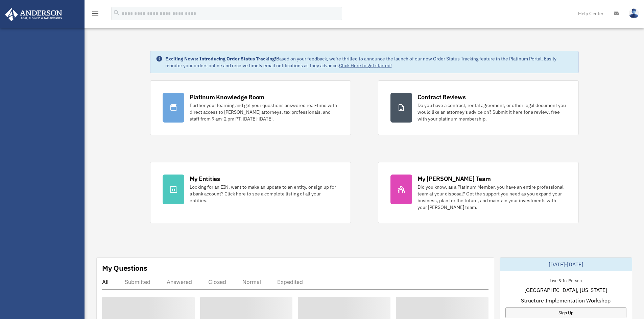  I want to click on div: Submitted, so click(138, 282).